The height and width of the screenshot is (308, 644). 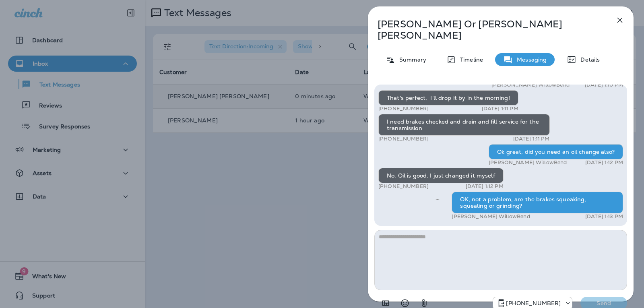 What do you see at coordinates (588, 60) in the screenshot?
I see `p: Details` at bounding box center [588, 60].